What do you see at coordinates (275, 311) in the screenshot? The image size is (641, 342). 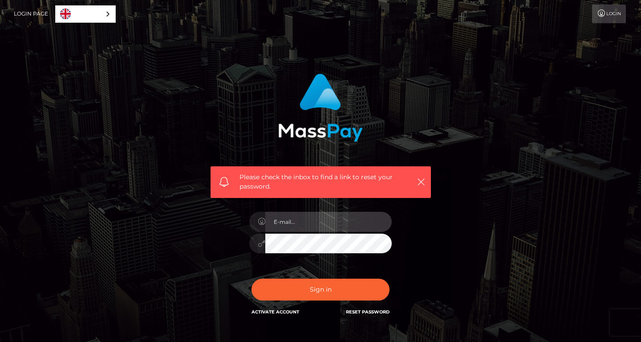 I see `a: Activate Account` at bounding box center [275, 311].